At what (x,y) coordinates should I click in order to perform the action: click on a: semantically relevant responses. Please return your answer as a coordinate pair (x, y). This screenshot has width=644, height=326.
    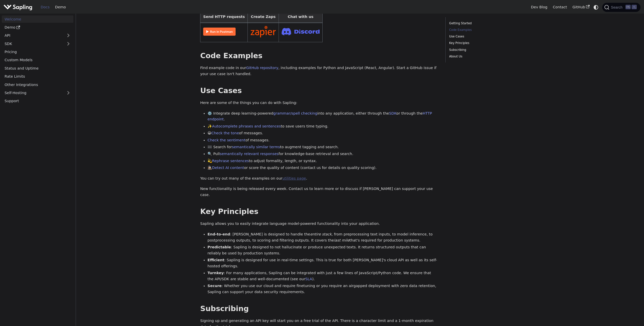
    Looking at the image, I should click on (249, 154).